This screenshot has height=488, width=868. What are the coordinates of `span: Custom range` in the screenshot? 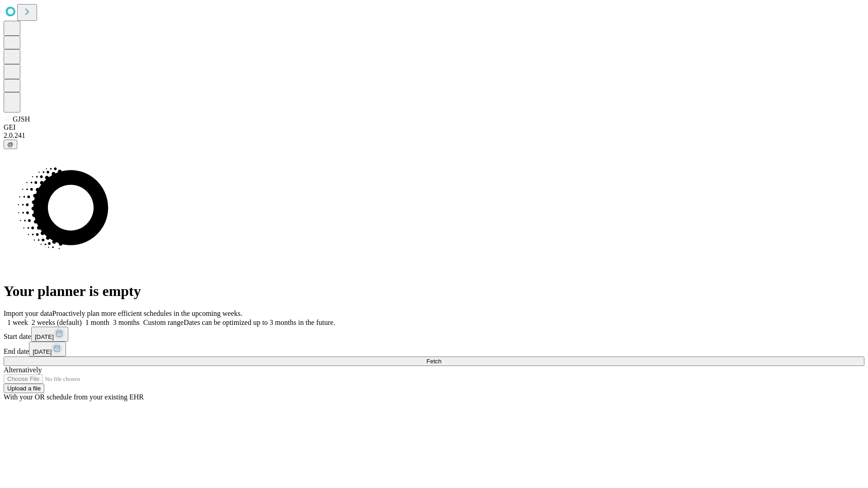 It's located at (163, 322).